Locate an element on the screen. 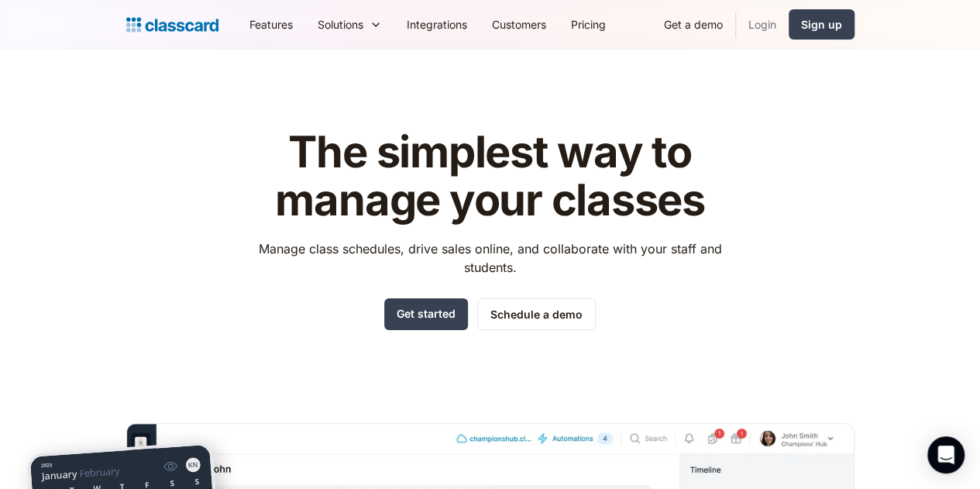 The height and width of the screenshot is (489, 980). h1: The simplest way to manage your classes is located at coordinates (490, 176).